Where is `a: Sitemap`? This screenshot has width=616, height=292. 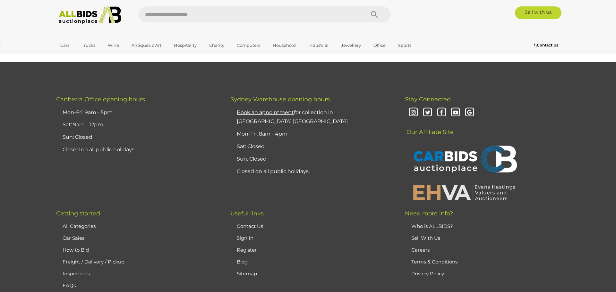
a: Sitemap is located at coordinates (247, 274).